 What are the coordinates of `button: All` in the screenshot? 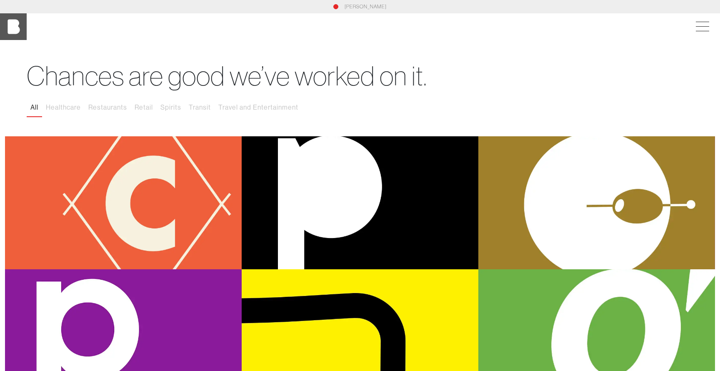 It's located at (34, 107).